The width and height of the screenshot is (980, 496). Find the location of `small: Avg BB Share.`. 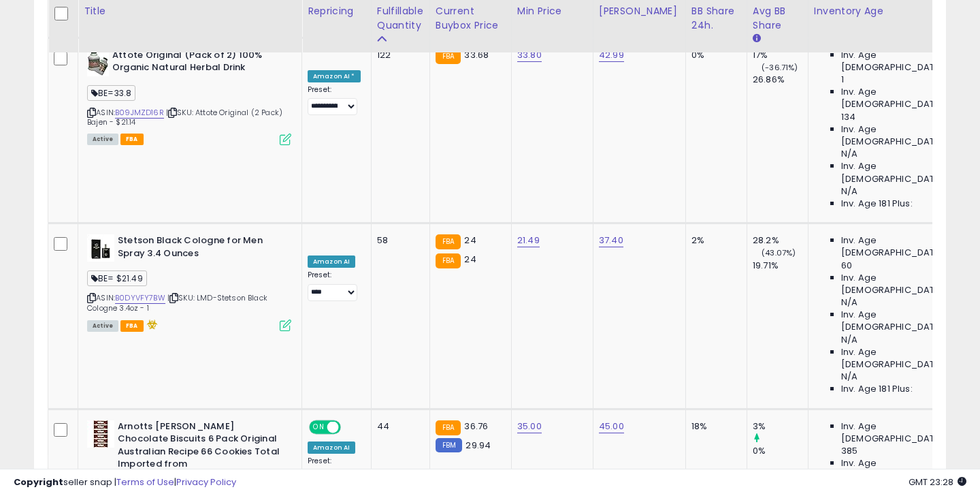

small: Avg BB Share. is located at coordinates (756, 39).